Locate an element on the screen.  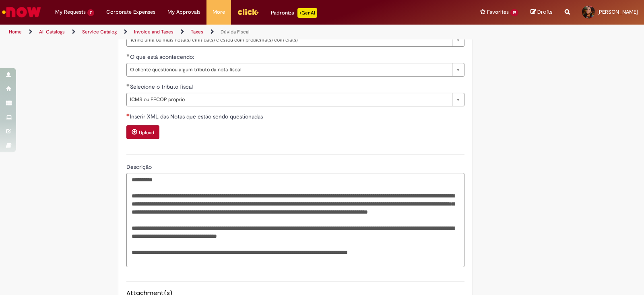
ul: Page breadcrumbs is located at coordinates (215, 32).